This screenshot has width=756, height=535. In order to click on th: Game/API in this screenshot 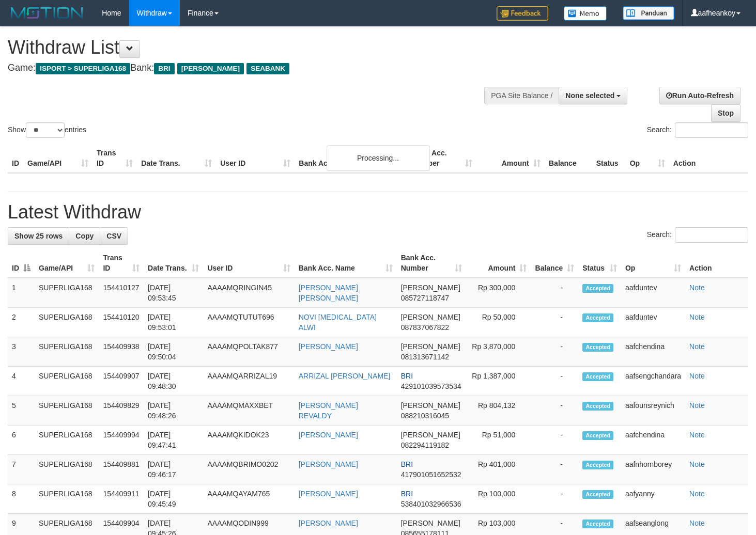, I will do `click(58, 158)`.